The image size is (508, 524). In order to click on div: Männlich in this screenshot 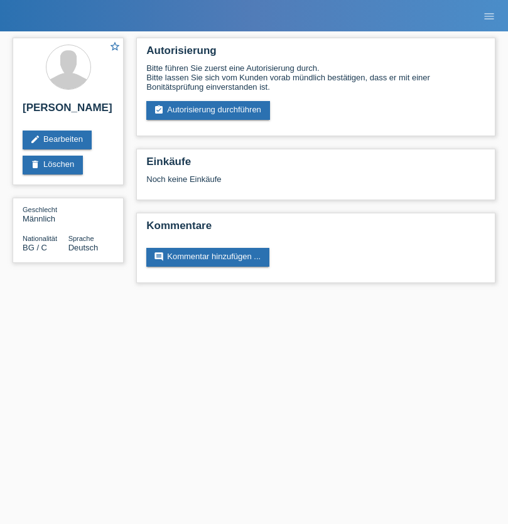, I will do `click(45, 214)`.